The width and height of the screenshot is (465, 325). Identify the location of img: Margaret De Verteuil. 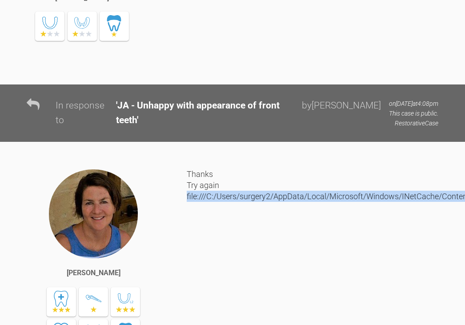
(93, 214).